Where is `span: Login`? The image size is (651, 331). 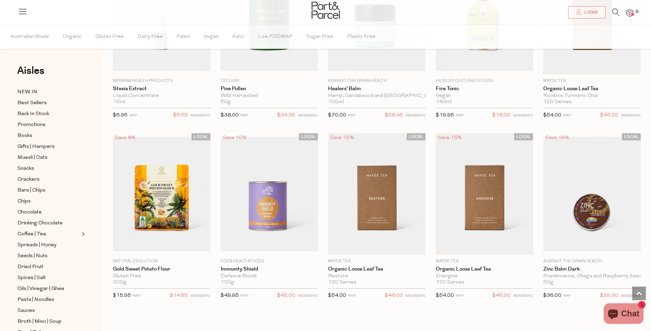 span: Login is located at coordinates (590, 12).